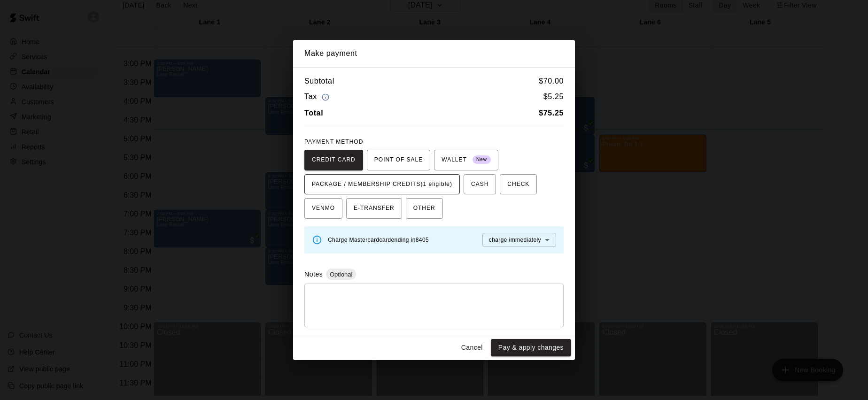 This screenshot has height=400, width=868. I want to click on span: PACKAGE / MEMBERSHIP CREDITS (1 eligible), so click(382, 184).